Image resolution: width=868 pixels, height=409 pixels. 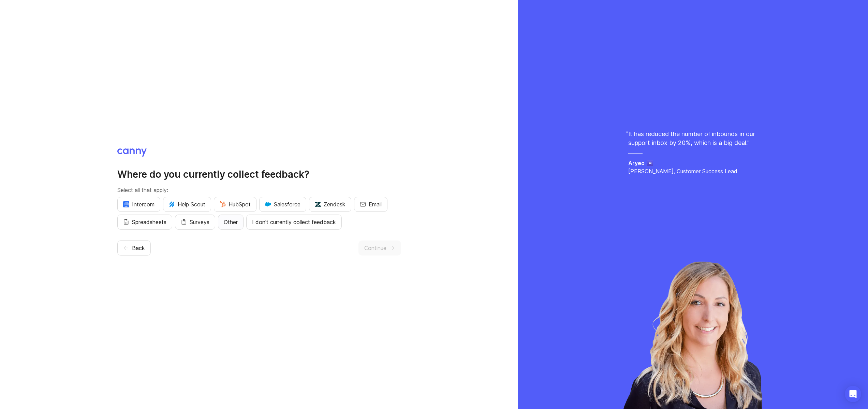 I want to click on span: Salesforce, so click(x=282, y=204).